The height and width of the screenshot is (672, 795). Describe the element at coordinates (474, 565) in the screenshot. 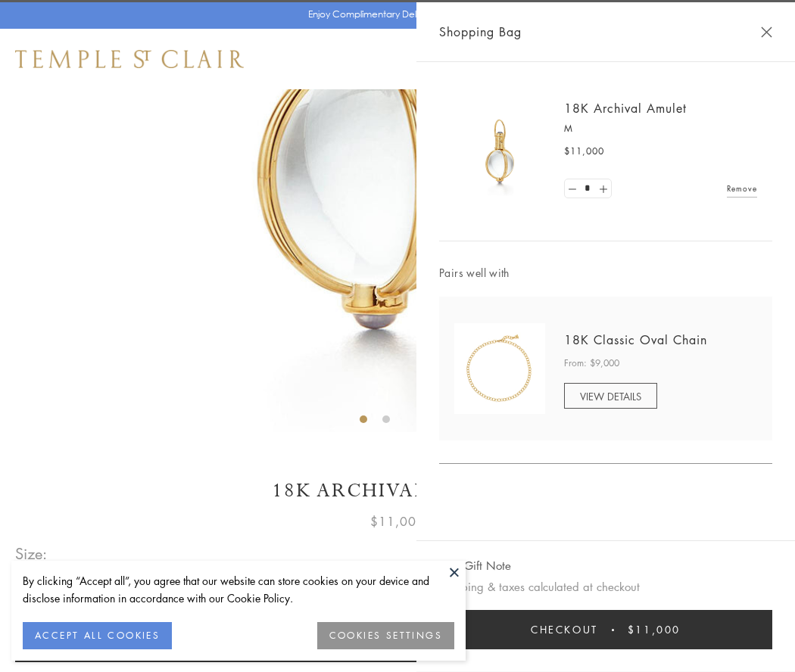

I see `button: Add Gift Note` at that location.